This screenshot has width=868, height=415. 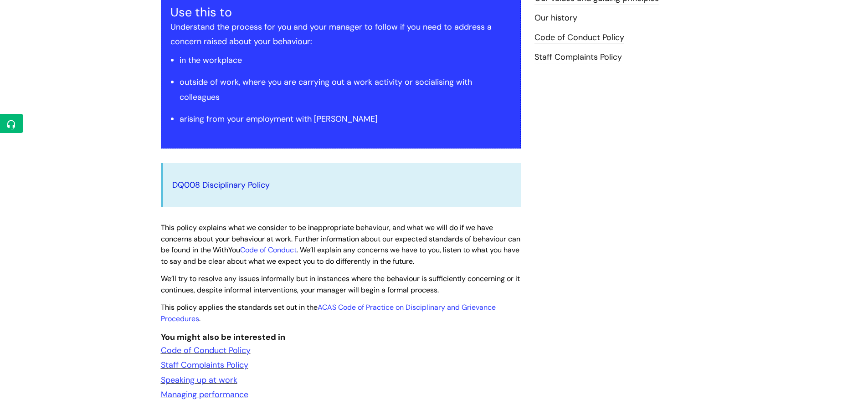 What do you see at coordinates (340, 12) in the screenshot?
I see `h3: Use this to` at bounding box center [340, 12].